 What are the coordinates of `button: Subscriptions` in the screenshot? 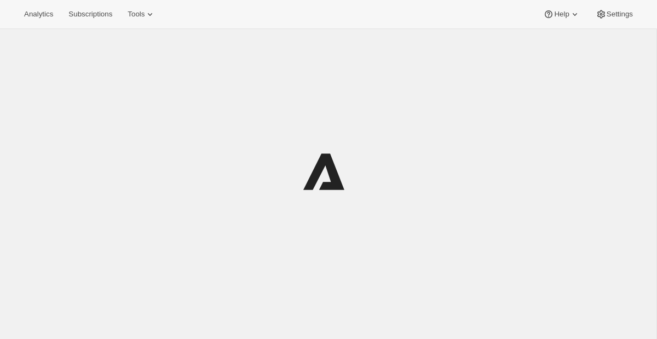 It's located at (90, 14).